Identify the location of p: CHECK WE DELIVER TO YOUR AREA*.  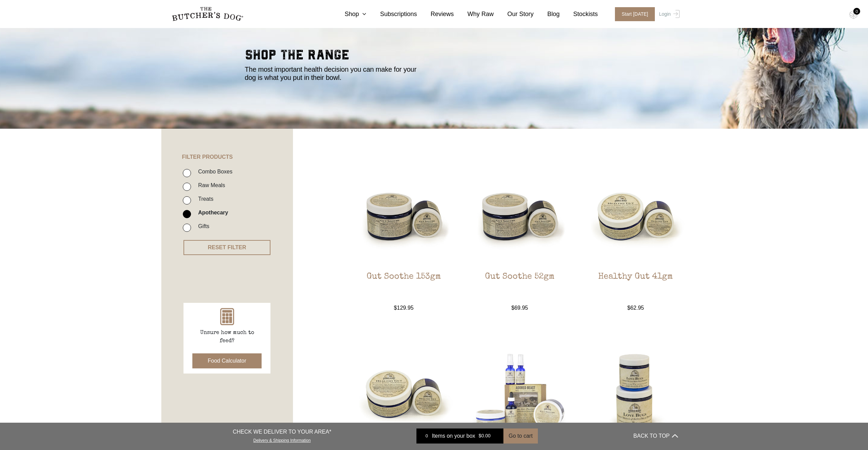
(282, 432).